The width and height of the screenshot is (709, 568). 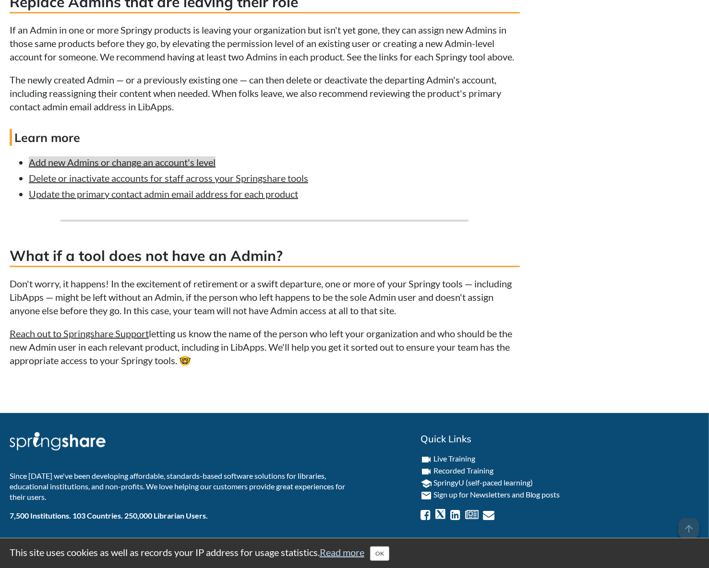 I want to click on i: school, so click(x=426, y=484).